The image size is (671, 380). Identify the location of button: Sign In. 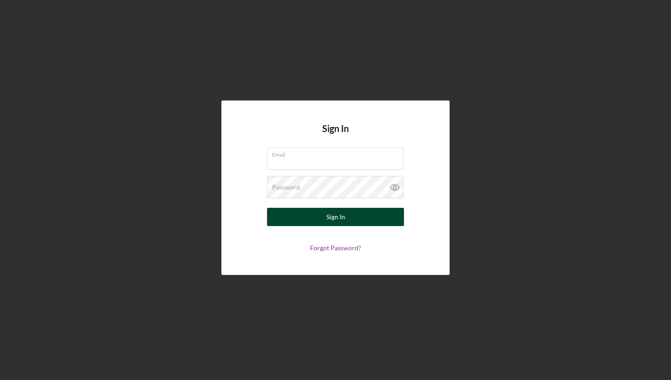
(335, 217).